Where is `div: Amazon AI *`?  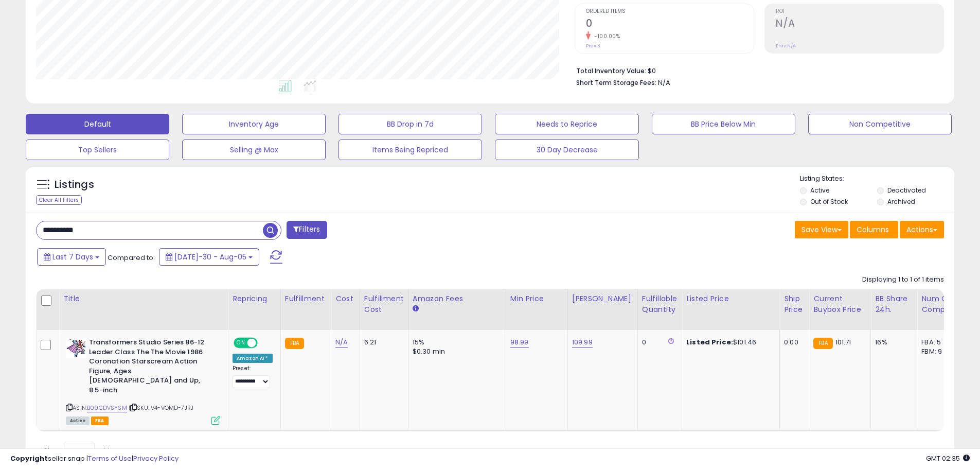 div: Amazon AI * is located at coordinates (252, 358).